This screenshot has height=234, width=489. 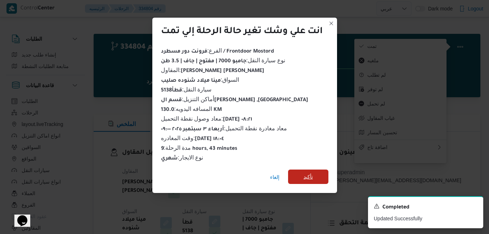 I want to click on span: سيارة النقل :, so click(x=186, y=89).